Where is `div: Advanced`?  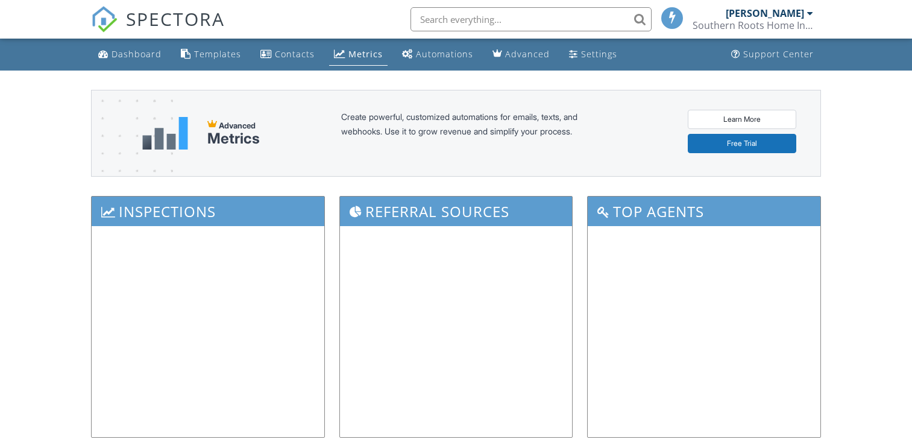 div: Advanced is located at coordinates (527, 54).